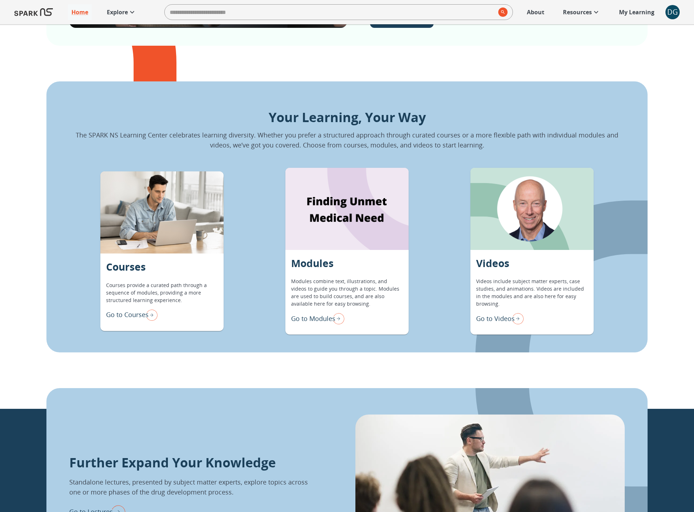 Image resolution: width=694 pixels, height=512 pixels. Describe the element at coordinates (347, 117) in the screenshot. I see `p: Your Learning, Your Way` at that location.